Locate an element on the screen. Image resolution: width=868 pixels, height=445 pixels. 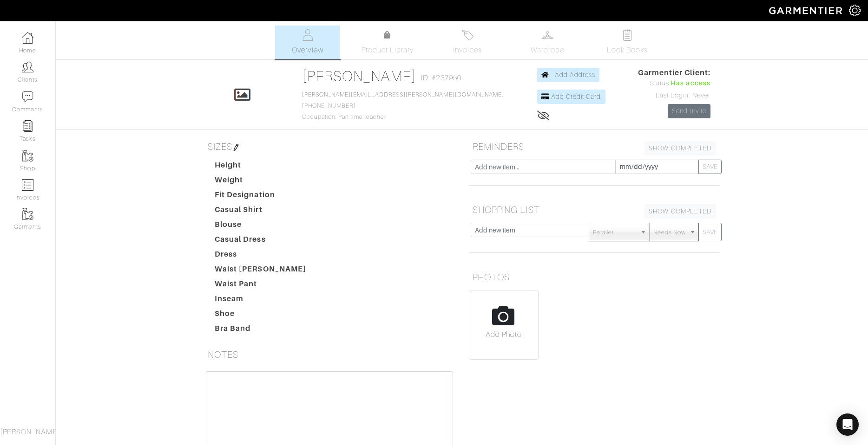
img: comment-icon-a0a6a9ef722e966f86d9cbdc48e553b5cf19dbc54f86b18d962a5391bc8f6eb6.png is located at coordinates (27, 96).